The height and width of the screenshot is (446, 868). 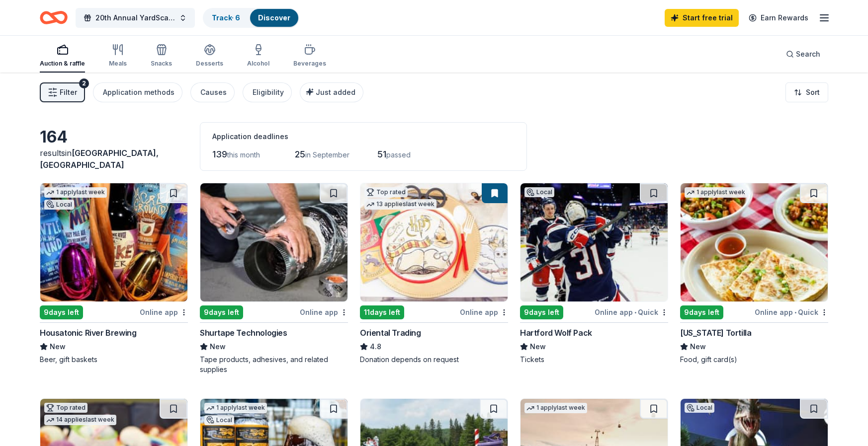 What do you see at coordinates (84, 84) in the screenshot?
I see `div: 2` at bounding box center [84, 84].